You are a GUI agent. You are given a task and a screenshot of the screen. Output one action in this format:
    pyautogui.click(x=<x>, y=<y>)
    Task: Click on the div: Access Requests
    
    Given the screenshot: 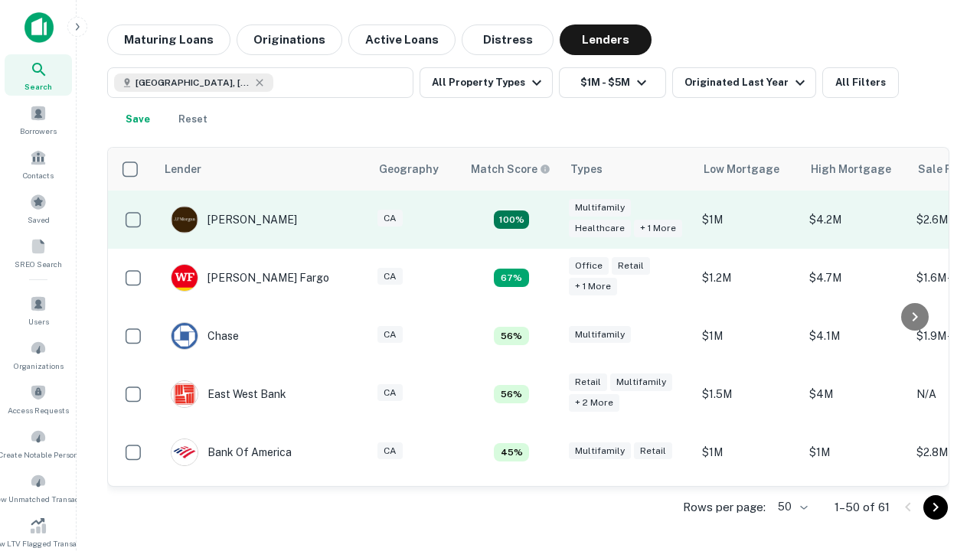 What is the action you would take?
    pyautogui.click(x=39, y=399)
    